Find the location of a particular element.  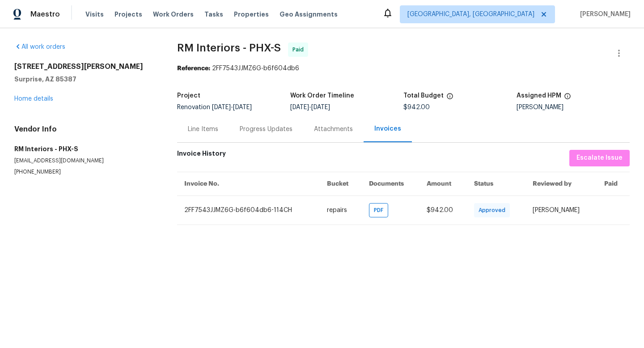

h5: Assigned HPM is located at coordinates (539, 95).